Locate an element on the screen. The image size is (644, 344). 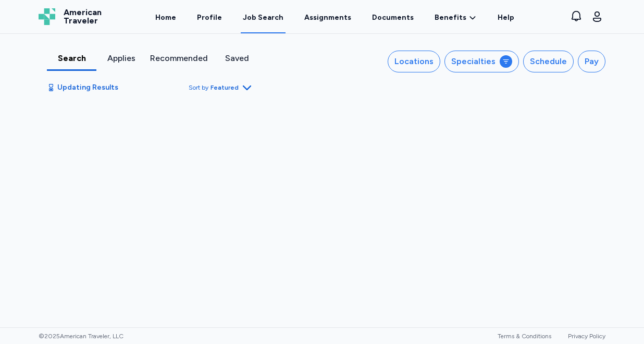
button: Sort byFeatured is located at coordinates (221, 87).